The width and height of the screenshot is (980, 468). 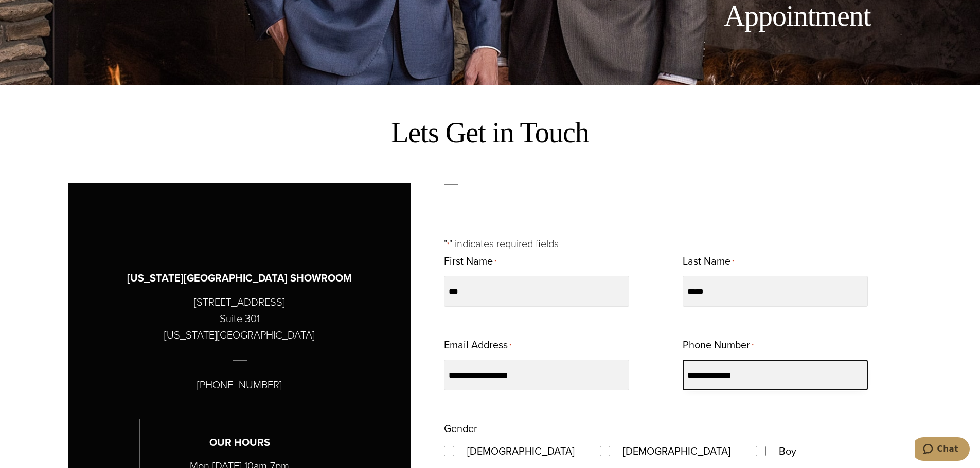 I want to click on label: Last Name, so click(x=709, y=262).